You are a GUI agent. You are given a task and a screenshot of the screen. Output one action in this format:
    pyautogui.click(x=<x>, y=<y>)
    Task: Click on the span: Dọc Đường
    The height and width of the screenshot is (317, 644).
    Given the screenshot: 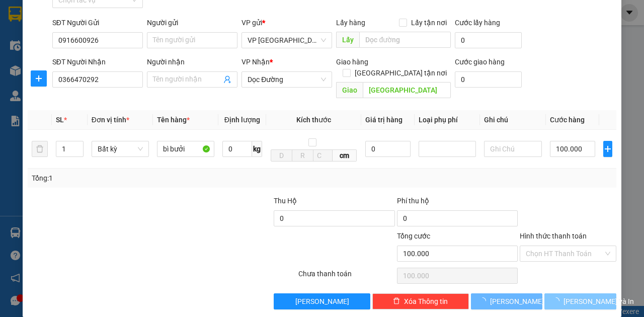 What is the action you would take?
    pyautogui.click(x=287, y=79)
    